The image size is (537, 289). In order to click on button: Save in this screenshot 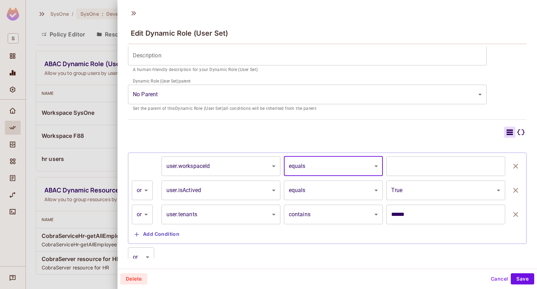, I will do `click(523, 279)`.